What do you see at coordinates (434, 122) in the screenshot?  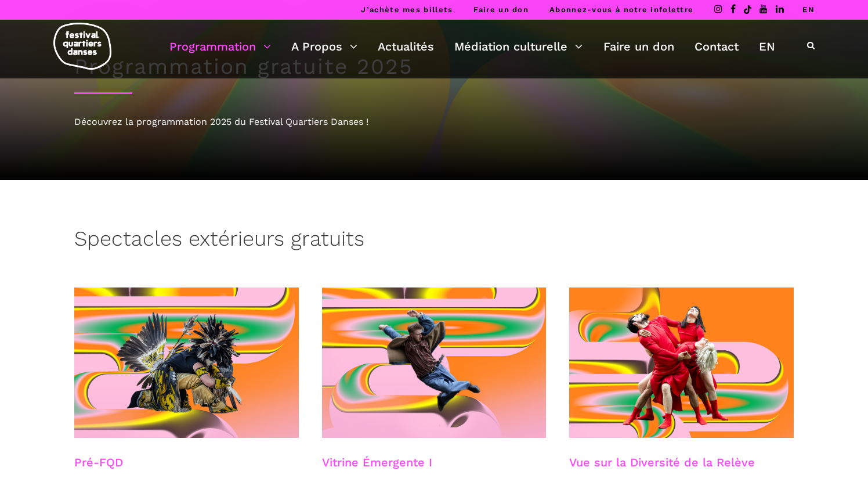 I see `div: Découvrez la programmation 2025 du Festival Quartiers Danses !` at bounding box center [434, 122].